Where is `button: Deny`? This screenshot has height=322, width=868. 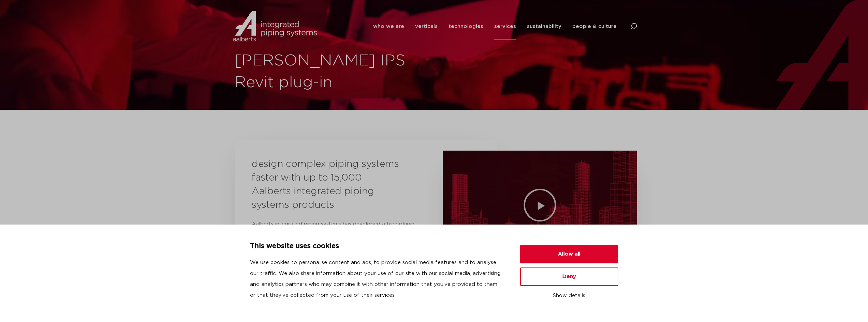
button: Deny is located at coordinates (569, 277).